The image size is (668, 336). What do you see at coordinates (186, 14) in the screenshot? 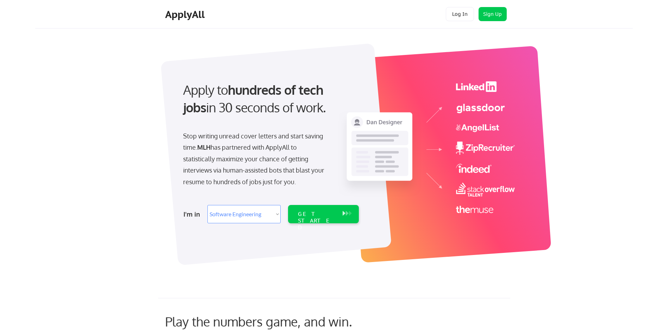
I see `div: ApplyAll` at bounding box center [186, 14].